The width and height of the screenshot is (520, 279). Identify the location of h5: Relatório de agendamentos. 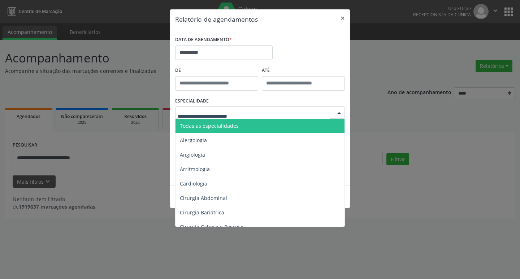
(216, 19).